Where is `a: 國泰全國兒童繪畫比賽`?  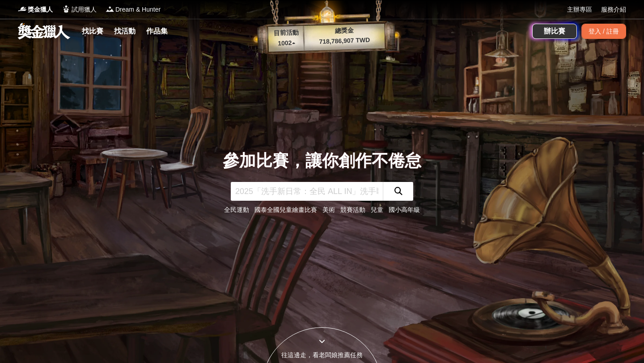 a: 國泰全國兒童繪畫比賽 is located at coordinates (286, 210).